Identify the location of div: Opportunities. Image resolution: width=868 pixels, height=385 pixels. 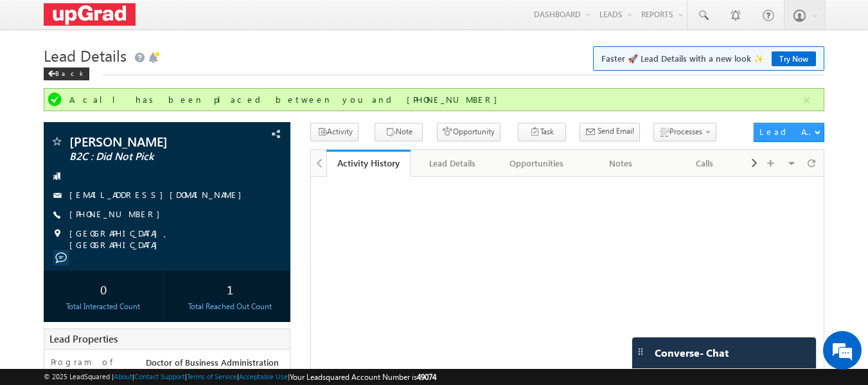
(536, 163).